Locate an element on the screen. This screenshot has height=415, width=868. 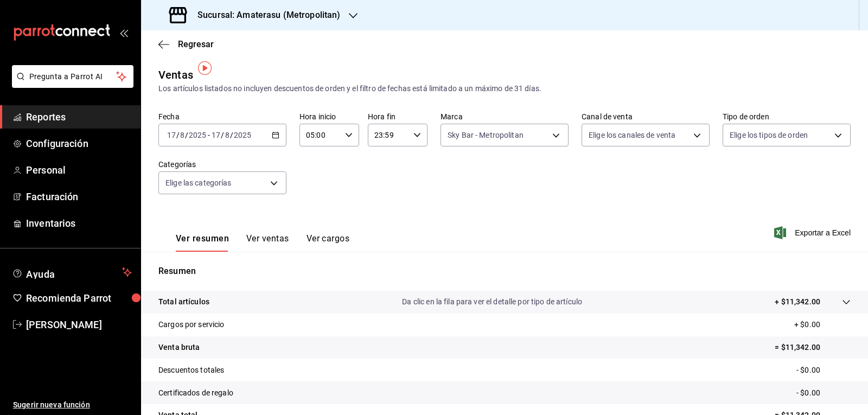
p: Da clic en la fila para ver el detalle por tipo de artículo is located at coordinates (492, 301).